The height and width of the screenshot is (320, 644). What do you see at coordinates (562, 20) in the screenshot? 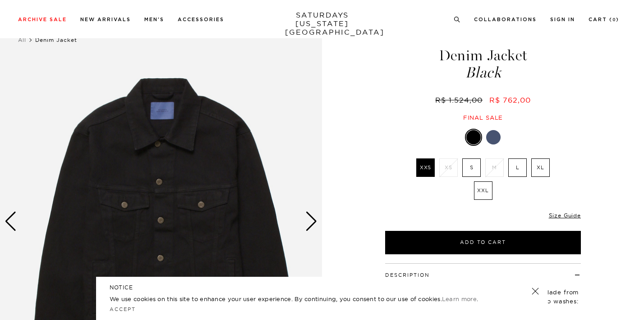
I see `a: Sign In` at bounding box center [562, 20].